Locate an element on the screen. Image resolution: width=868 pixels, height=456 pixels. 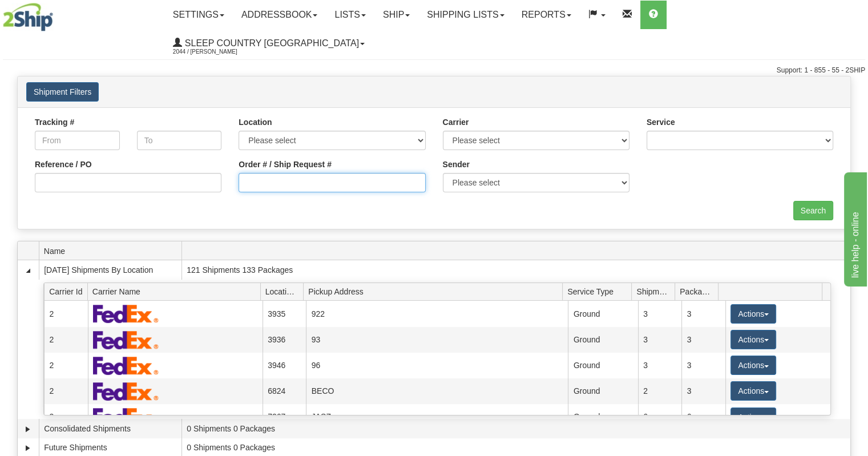
label: Reference / PO is located at coordinates (63, 165).